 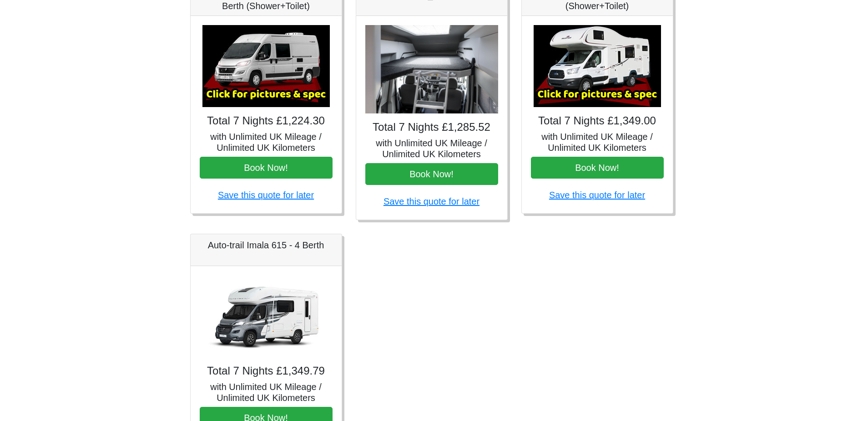 What do you see at coordinates (266, 316) in the screenshot?
I see `img: Auto-trail Imala 615 - 4 Berth` at bounding box center [266, 316].